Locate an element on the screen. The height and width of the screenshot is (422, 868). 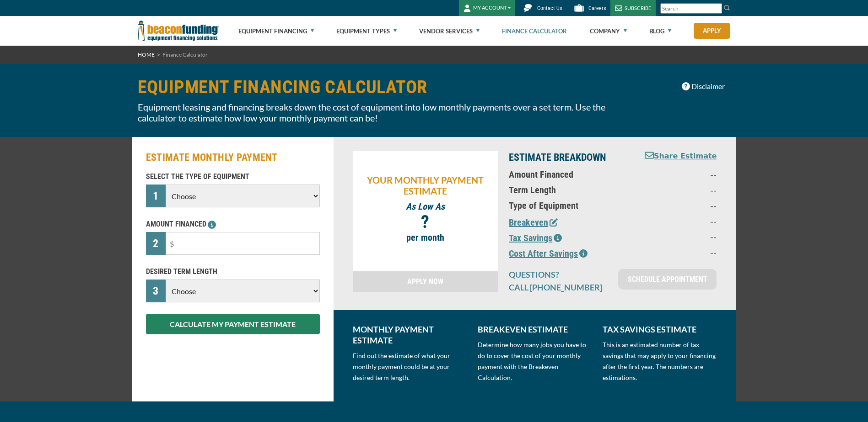
p: per month is located at coordinates (426, 237).